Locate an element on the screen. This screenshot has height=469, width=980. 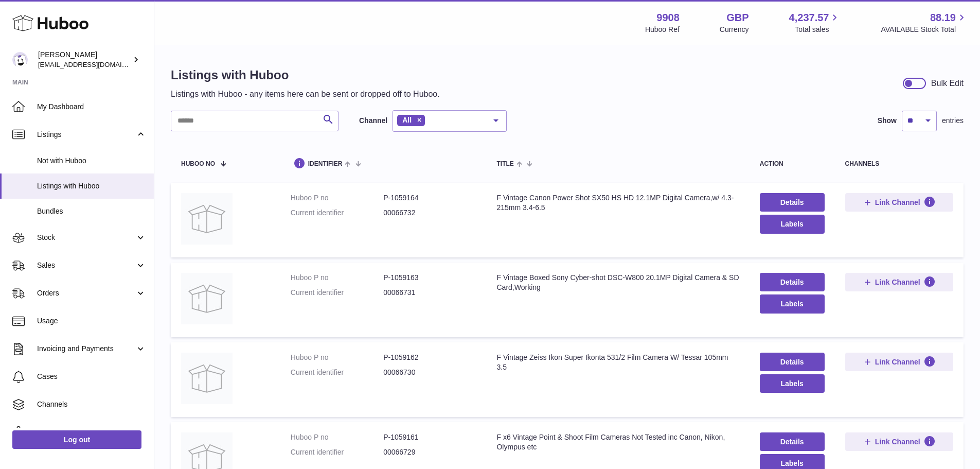
strong: GBP is located at coordinates (737, 18).